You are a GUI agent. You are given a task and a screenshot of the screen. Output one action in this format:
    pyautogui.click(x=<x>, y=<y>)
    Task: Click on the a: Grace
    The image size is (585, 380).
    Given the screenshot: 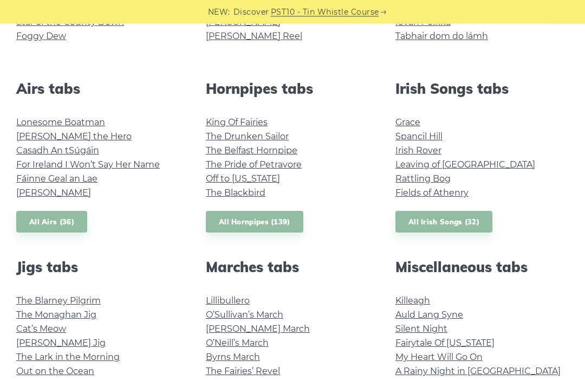 What is the action you would take?
    pyautogui.click(x=408, y=122)
    